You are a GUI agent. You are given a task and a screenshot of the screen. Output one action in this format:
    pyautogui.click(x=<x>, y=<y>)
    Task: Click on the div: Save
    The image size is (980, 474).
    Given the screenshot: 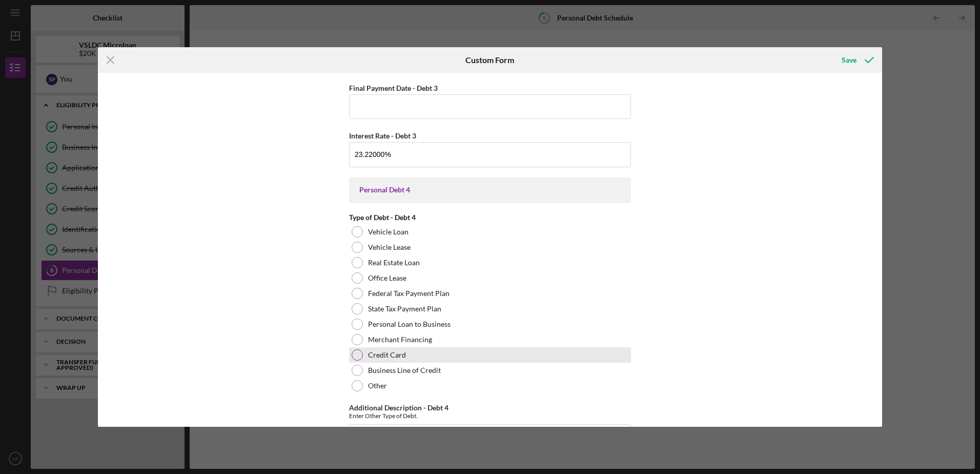 What is the action you would take?
    pyautogui.click(x=849, y=60)
    